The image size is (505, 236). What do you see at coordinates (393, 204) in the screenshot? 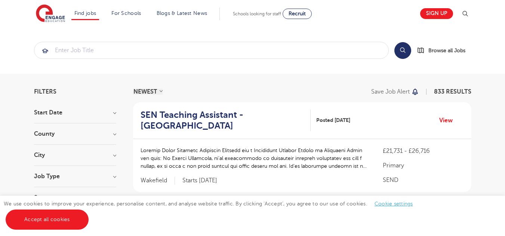
I see `a: Cookie settings` at bounding box center [393, 204].